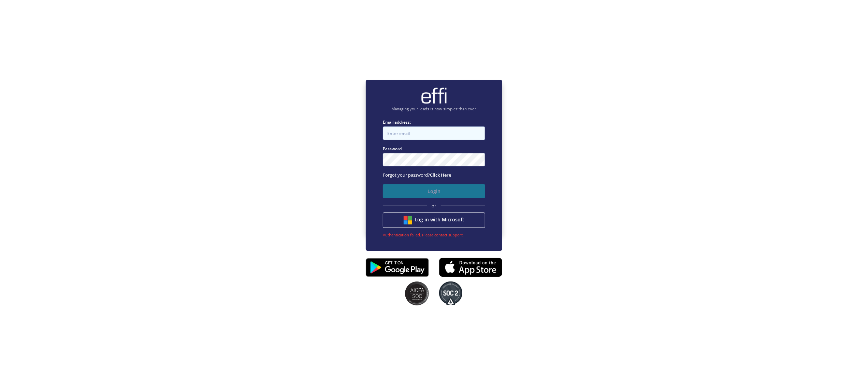  Describe the element at coordinates (434, 149) in the screenshot. I see `label: Password` at that location.